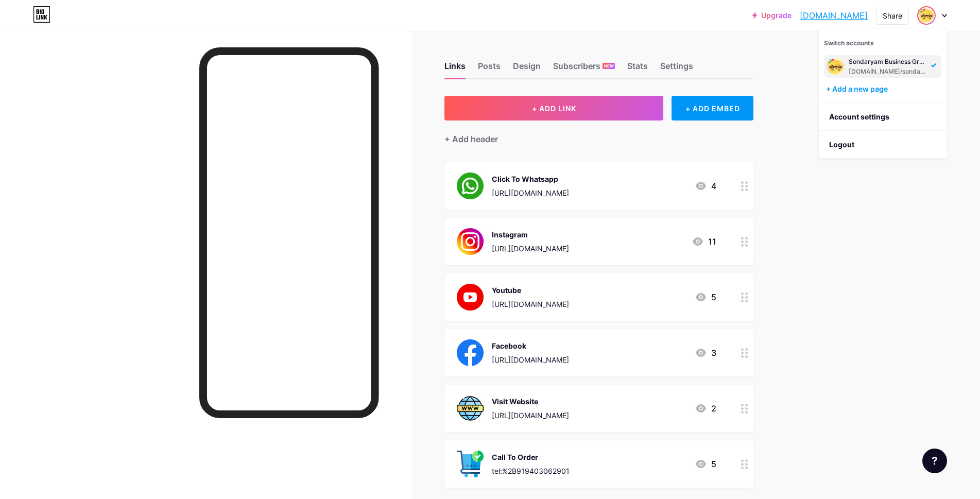  Describe the element at coordinates (892, 16) in the screenshot. I see `div: Share` at that location.